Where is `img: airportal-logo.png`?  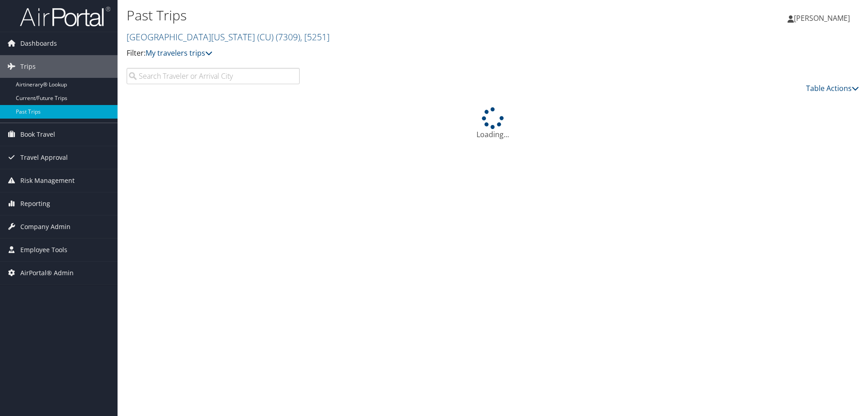
img: airportal-logo.png is located at coordinates (65, 16).